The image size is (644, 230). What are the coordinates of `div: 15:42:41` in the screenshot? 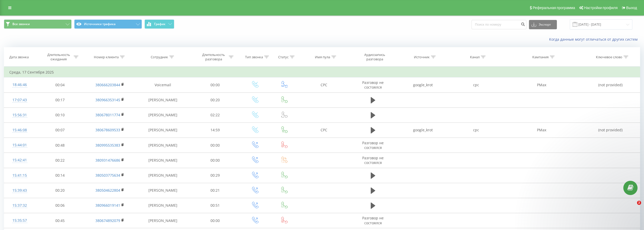 It's located at (20, 160).